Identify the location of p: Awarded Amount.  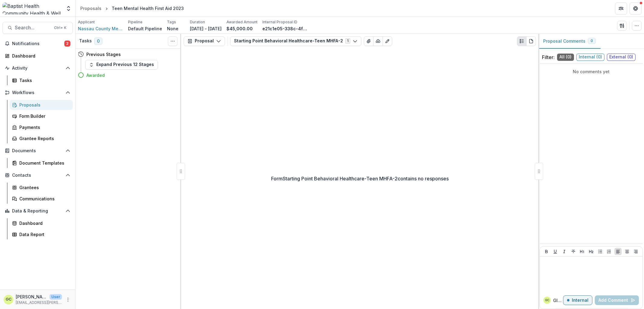
(242, 22).